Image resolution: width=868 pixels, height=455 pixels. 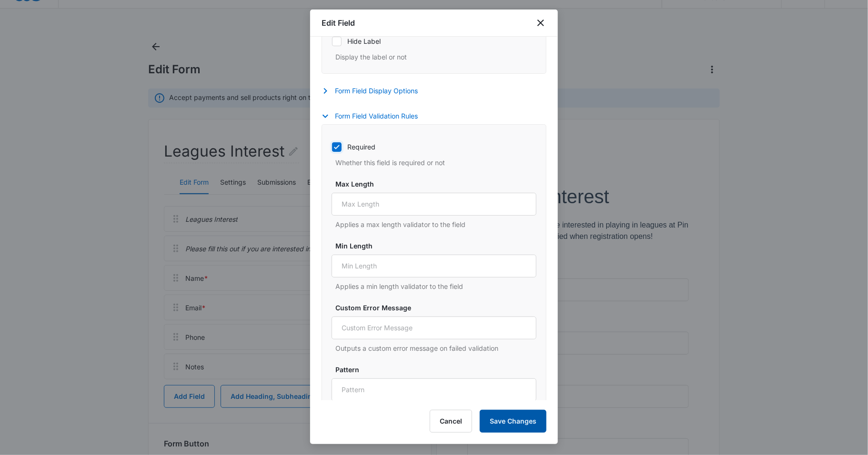 What do you see at coordinates (133, 59) in the screenshot?
I see `div: Keywords by Traffic` at bounding box center [133, 59].